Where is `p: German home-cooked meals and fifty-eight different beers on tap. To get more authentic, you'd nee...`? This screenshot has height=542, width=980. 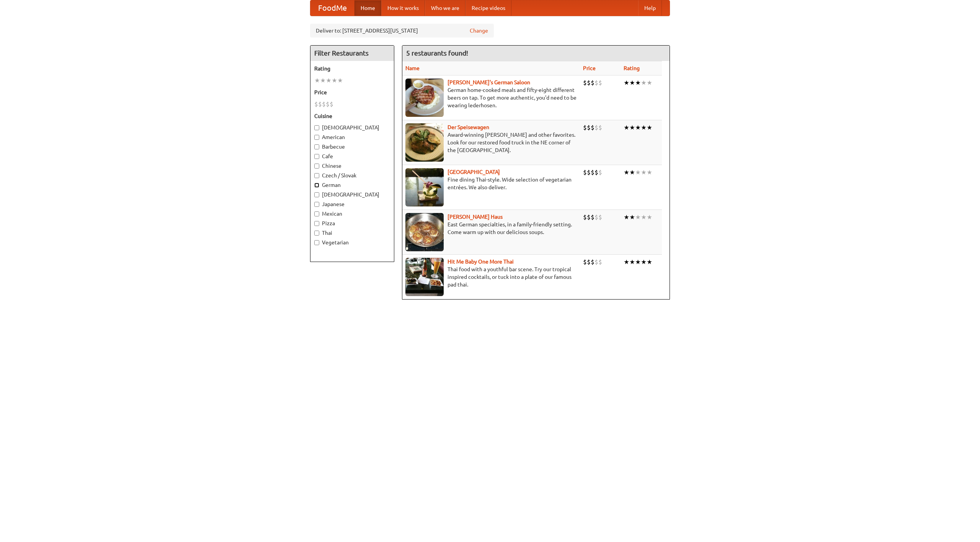 p: German home-cooked meals and fifty-eight different beers on tap. To get more authentic, you'd nee... is located at coordinates (491, 97).